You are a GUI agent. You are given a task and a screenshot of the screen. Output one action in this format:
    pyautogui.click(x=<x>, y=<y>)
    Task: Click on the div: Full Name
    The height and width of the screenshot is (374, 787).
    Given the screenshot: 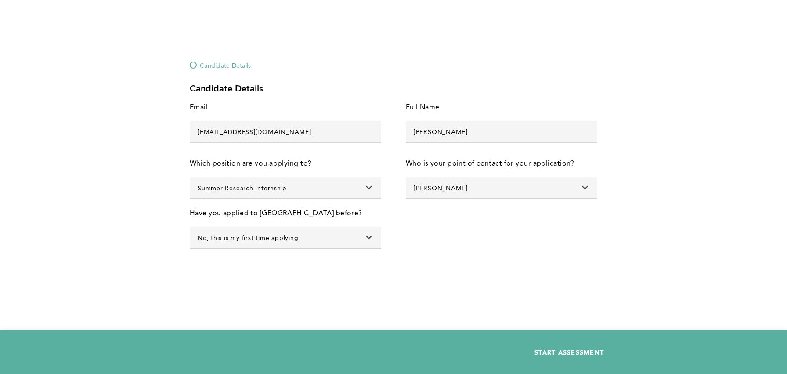 What is the action you would take?
    pyautogui.click(x=422, y=108)
    